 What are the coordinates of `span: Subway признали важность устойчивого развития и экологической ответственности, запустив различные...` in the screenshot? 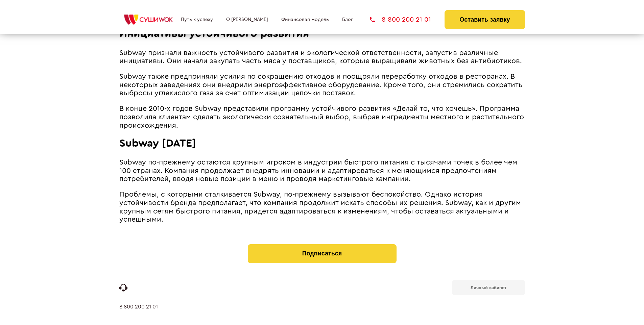 It's located at (321, 57).